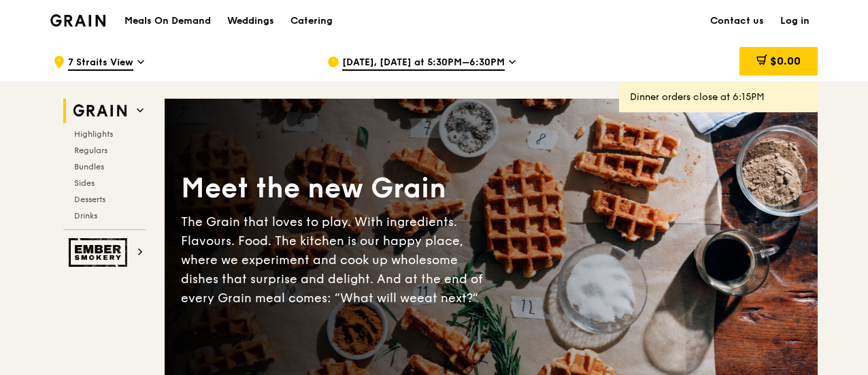 Image resolution: width=868 pixels, height=375 pixels. What do you see at coordinates (250, 21) in the screenshot?
I see `a: Weddings` at bounding box center [250, 21].